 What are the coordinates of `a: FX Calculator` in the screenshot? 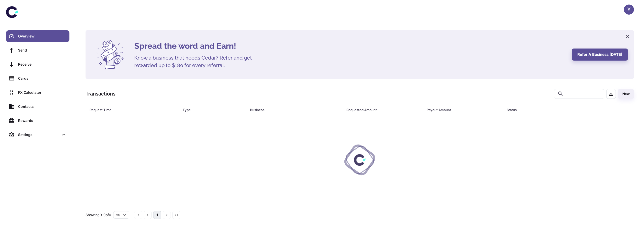 It's located at (38, 93).